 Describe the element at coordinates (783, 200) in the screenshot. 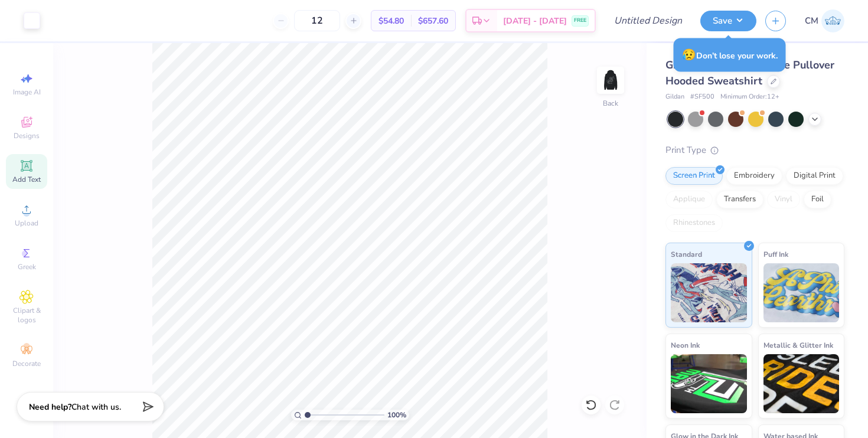

I see `div: Vinyl` at that location.